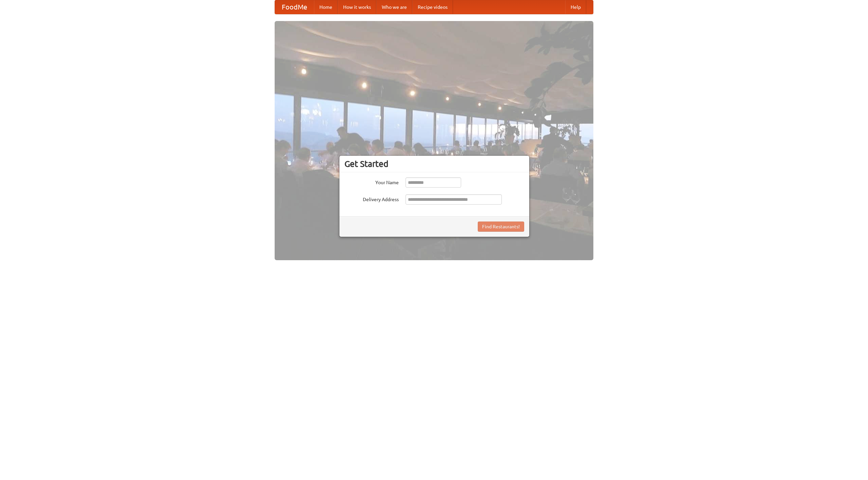 This screenshot has width=868, height=480. I want to click on a: How it works, so click(357, 7).